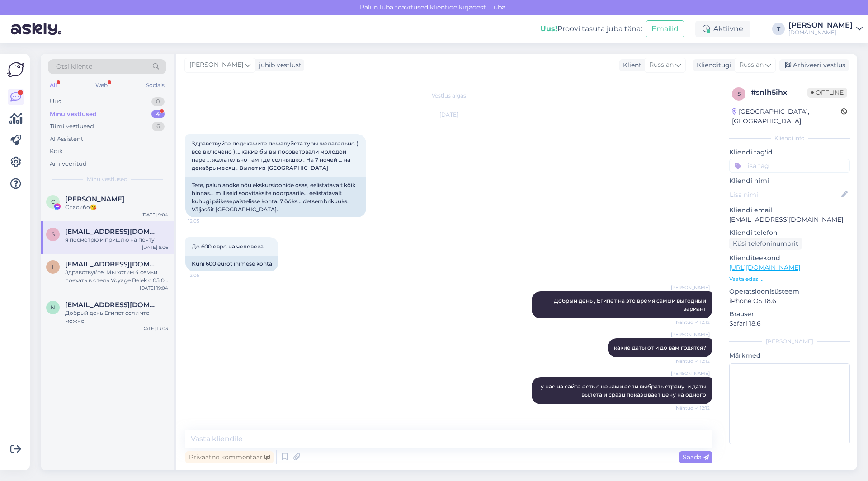 This screenshot has height=481, width=868. What do you see at coordinates (665, 29) in the screenshot?
I see `button: Emailid` at bounding box center [665, 29].